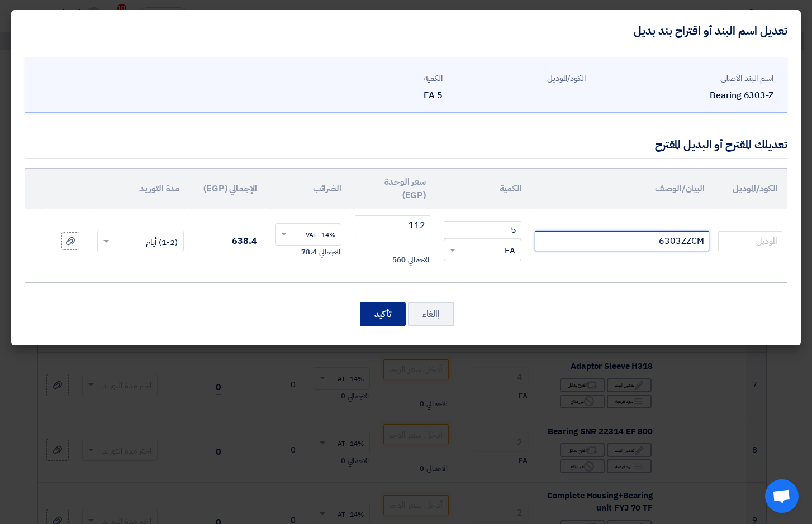  I want to click on button: تأكيد, so click(383, 314).